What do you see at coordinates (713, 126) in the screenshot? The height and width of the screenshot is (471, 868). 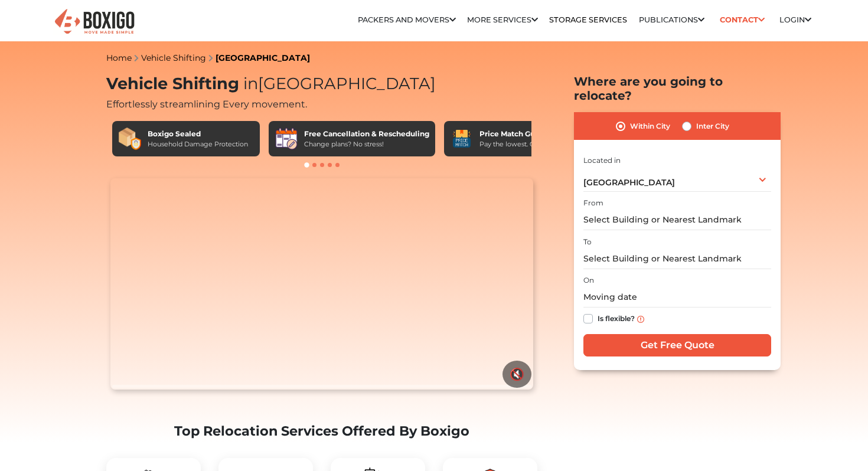 I see `label: Inter City` at bounding box center [713, 126].